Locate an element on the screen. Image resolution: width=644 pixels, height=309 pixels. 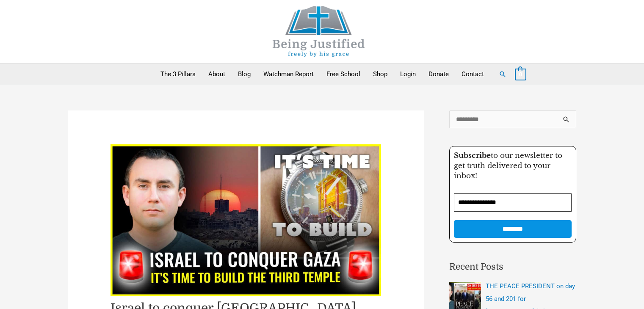
a: Watchman Report is located at coordinates (288, 74).